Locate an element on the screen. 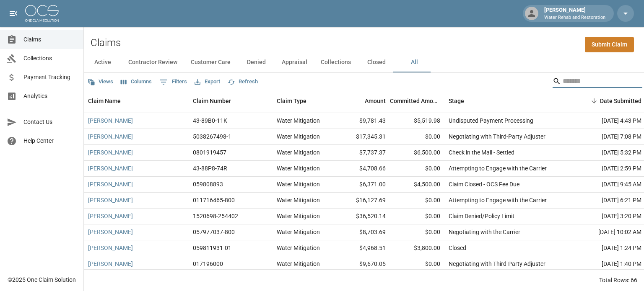  span: Help Center is located at coordinates (50, 141).